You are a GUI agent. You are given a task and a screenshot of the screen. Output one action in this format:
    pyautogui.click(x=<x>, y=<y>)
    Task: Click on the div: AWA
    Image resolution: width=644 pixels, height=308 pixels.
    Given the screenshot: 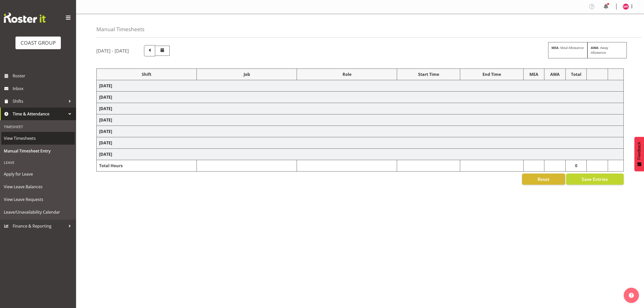 What is the action you would take?
    pyautogui.click(x=555, y=74)
    